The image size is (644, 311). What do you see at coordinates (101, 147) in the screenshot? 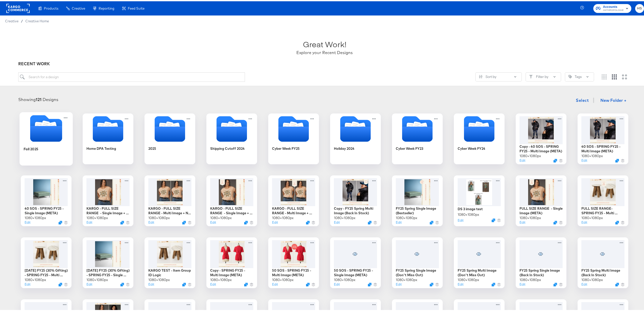
I see `div: Home DPA Testing` at bounding box center [101, 147].